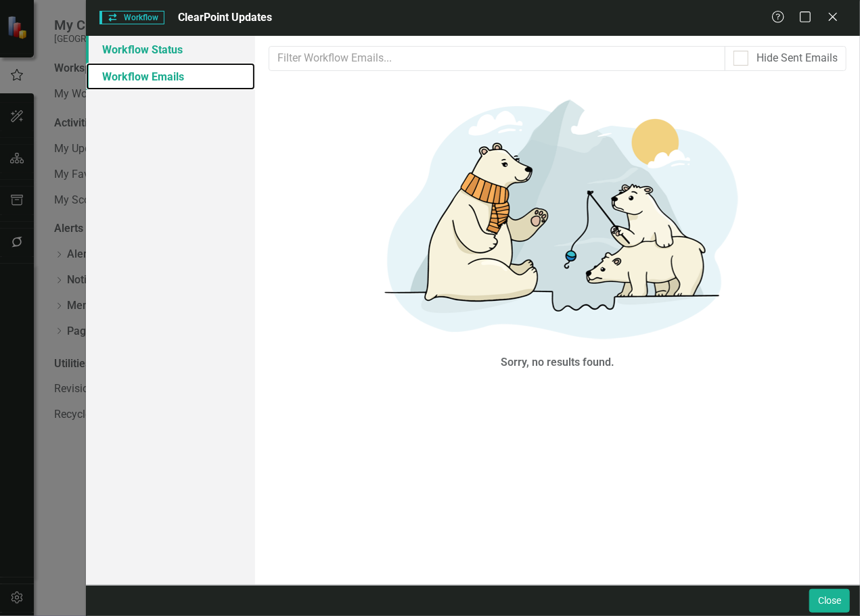 The width and height of the screenshot is (860, 616). What do you see at coordinates (557, 217) in the screenshot?
I see `img: No results found` at bounding box center [557, 217].